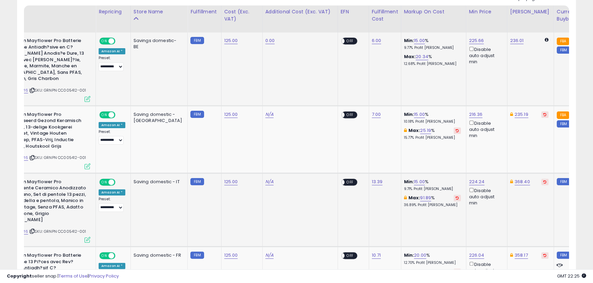  I want to click on div: Savings domestic- BE, so click(158, 44).